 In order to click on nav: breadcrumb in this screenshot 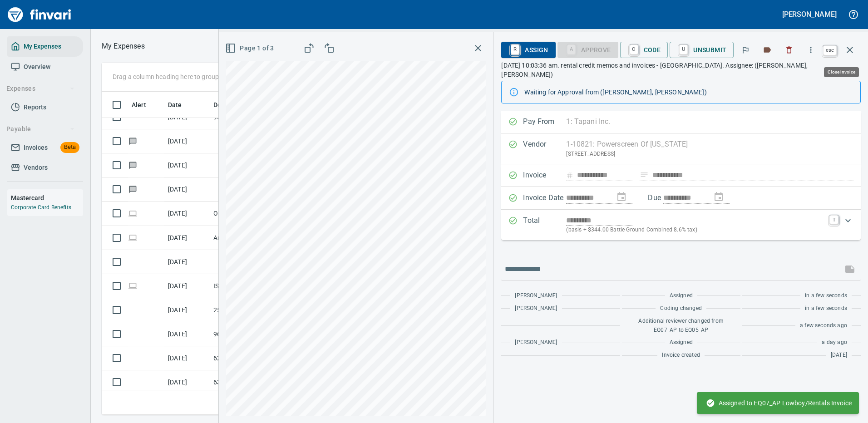, I will do `click(123, 46)`.